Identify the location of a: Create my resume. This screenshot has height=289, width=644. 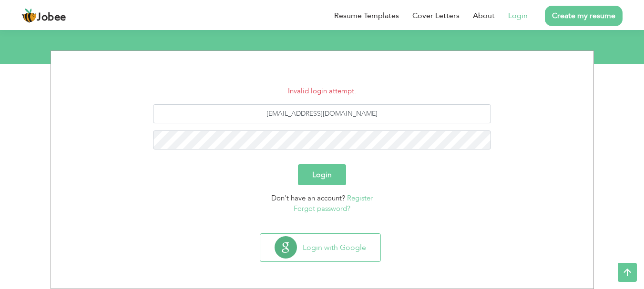
(583, 16).